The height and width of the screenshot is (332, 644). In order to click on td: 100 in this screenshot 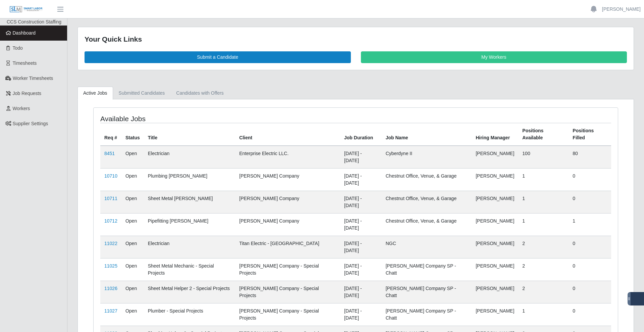, I will do `click(543, 157)`.